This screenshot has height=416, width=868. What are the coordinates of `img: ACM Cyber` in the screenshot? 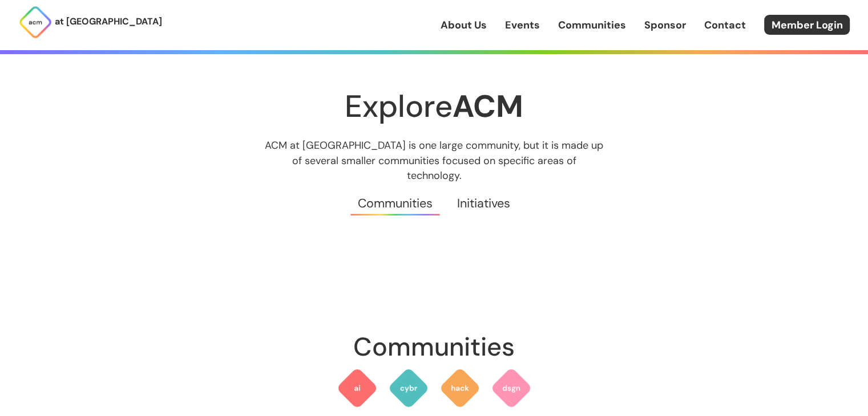 It's located at (408, 388).